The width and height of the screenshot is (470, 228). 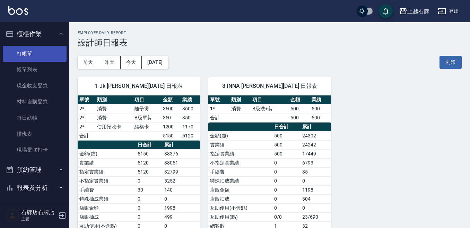 What do you see at coordinates (35, 34) in the screenshot?
I see `button: 櫃檯作業` at bounding box center [35, 34].